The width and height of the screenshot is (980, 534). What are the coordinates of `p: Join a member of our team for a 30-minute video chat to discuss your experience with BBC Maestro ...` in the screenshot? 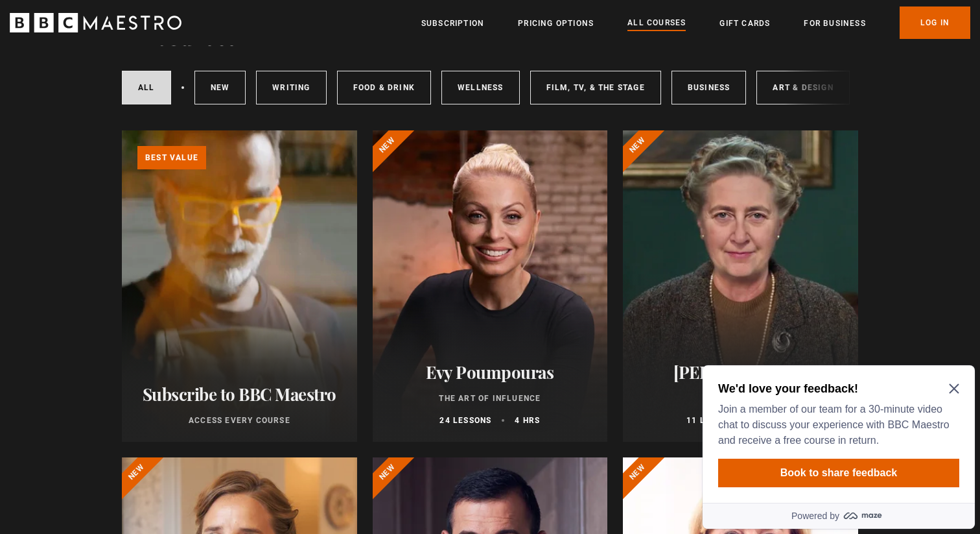 It's located at (139, 65).